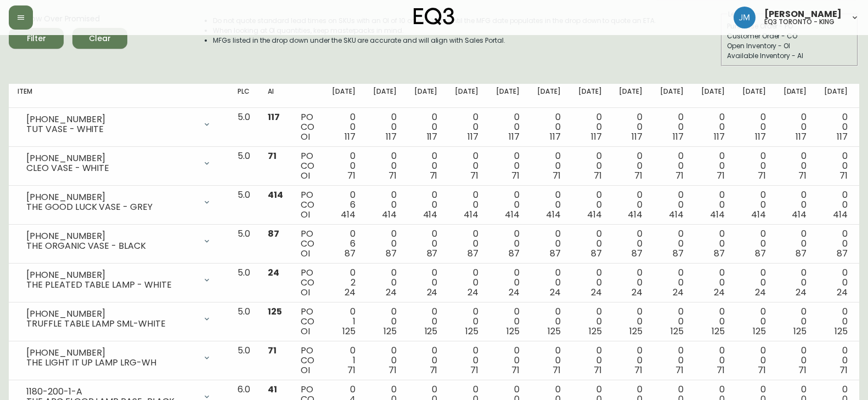 The image size is (868, 400). Describe the element at coordinates (745, 17) in the screenshot. I see `img: b88646003a19a9f750de19192e969c24` at that location.